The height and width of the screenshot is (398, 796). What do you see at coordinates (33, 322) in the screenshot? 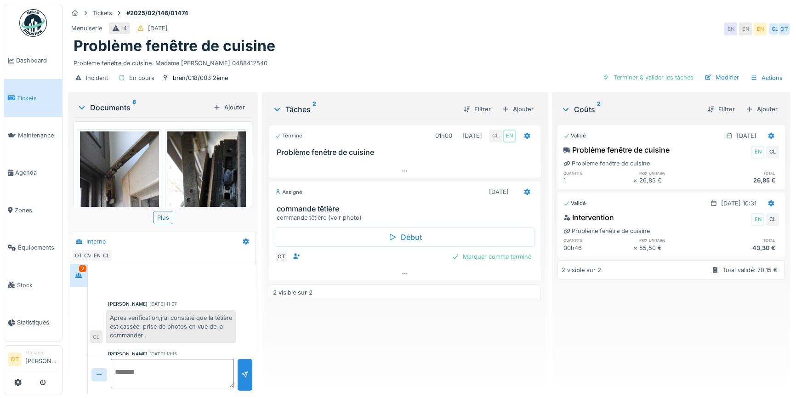
I see `a: Statistiques` at bounding box center [33, 322].